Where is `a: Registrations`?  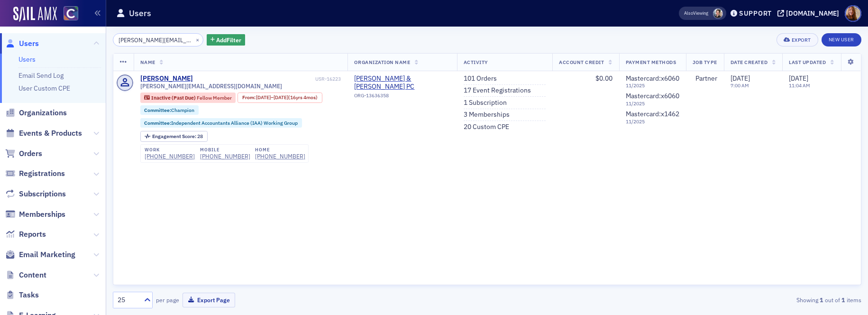
a: Registrations is located at coordinates (35, 173).